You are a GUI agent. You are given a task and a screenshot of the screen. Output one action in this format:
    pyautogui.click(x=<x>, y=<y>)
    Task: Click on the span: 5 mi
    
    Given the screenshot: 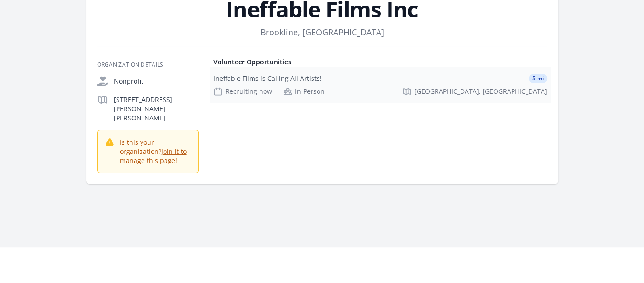 What is the action you would take?
    pyautogui.click(x=538, y=79)
    